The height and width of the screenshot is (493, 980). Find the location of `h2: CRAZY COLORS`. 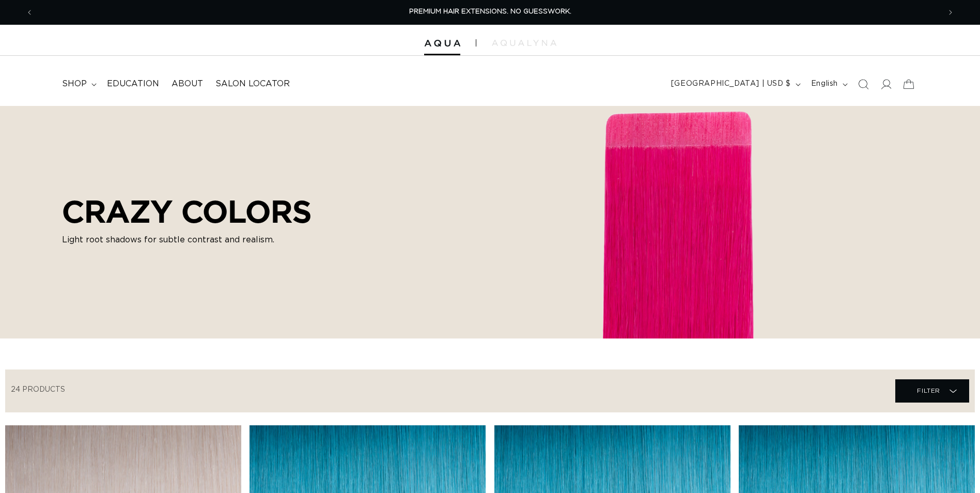

h2: CRAZY COLORS is located at coordinates (187, 211).